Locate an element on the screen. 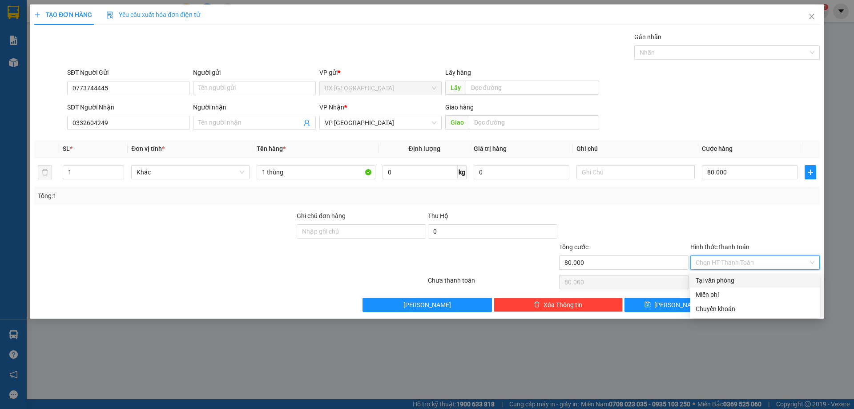  span: Giao is located at coordinates (457, 122).